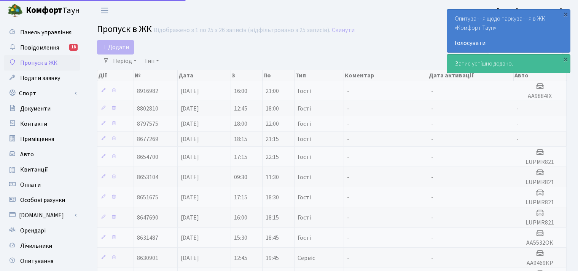 Image resolution: width=578 pixels, height=271 pixels. I want to click on a: Лічильники, so click(42, 245).